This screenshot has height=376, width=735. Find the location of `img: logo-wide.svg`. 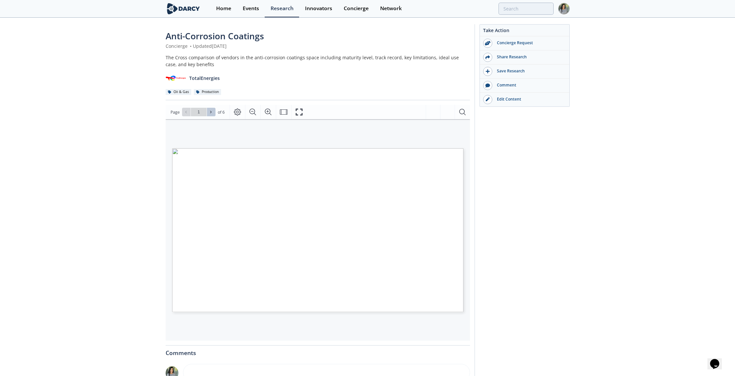

img: logo-wide.svg is located at coordinates (183, 9).